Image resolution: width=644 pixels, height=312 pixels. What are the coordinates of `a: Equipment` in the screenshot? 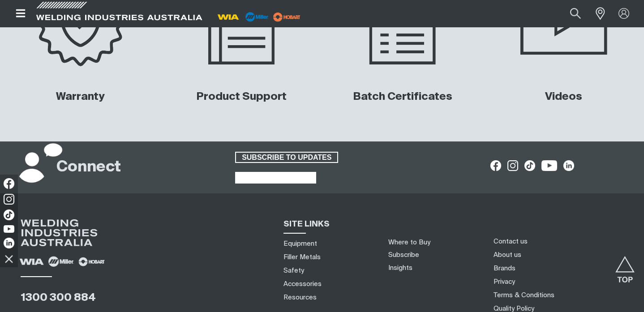 It's located at (300, 244).